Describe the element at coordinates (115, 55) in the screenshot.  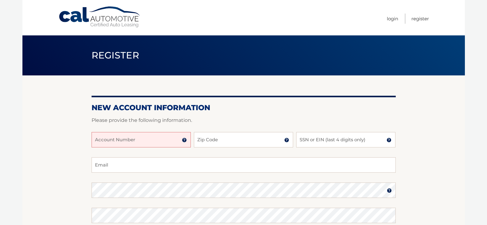
I see `span: Register` at that location.